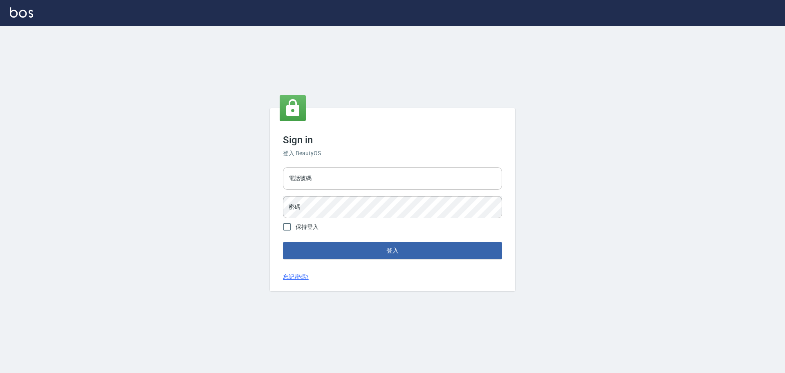 This screenshot has height=373, width=785. I want to click on h3: Sign in, so click(393, 140).